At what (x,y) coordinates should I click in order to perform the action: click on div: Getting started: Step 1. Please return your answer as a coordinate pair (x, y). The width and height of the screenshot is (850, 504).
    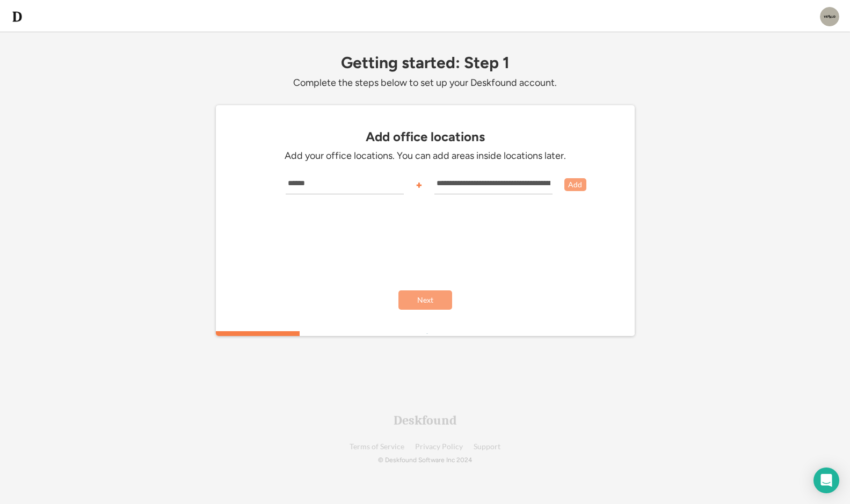
    Looking at the image, I should click on (425, 62).